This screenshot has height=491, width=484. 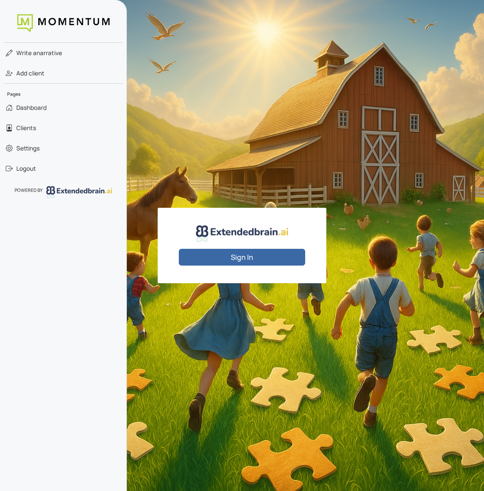 I want to click on span: Settings, so click(x=28, y=148).